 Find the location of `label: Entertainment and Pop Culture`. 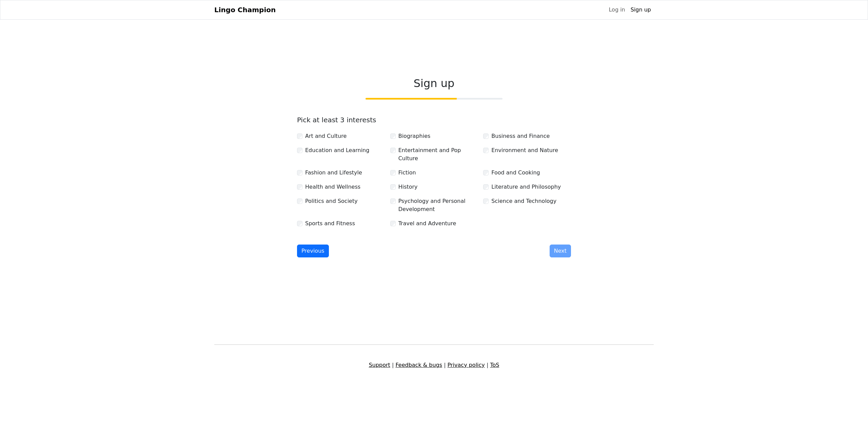

label: Entertainment and Pop Culture is located at coordinates (438, 155).